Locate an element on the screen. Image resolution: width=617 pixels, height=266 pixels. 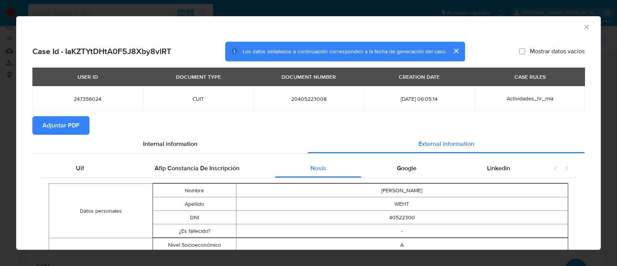
span: Los datos detallados a continuación corresponden a la fecha de generación del caso. is located at coordinates (344, 51).